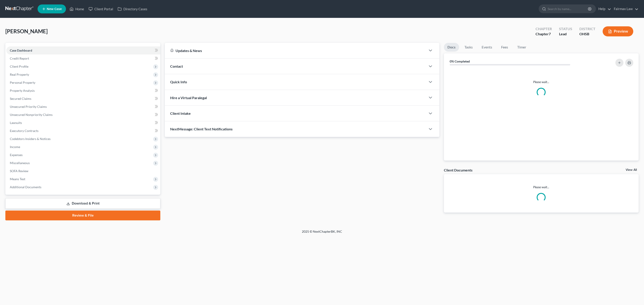  Describe the element at coordinates (19, 66) in the screenshot. I see `span: Client Profile` at that location.